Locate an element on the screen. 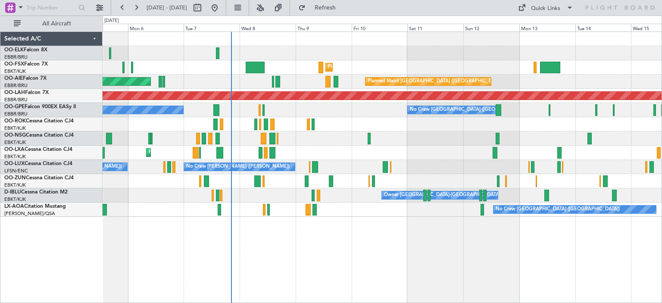 This screenshot has width=662, height=303. a: LFSN/ENC is located at coordinates (16, 171).